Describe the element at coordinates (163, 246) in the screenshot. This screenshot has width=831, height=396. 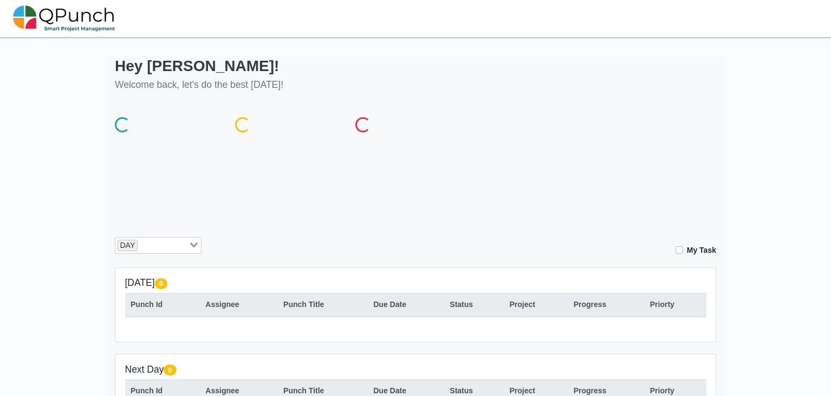
I see `input: Search for option` at that location.